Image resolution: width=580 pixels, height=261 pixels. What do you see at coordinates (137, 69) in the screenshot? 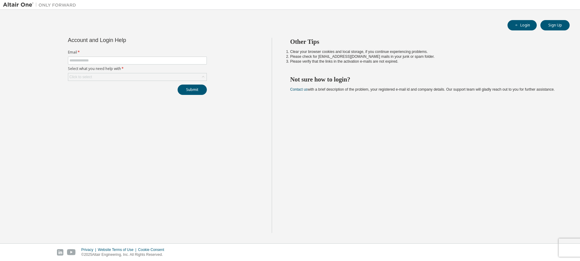
I see `label: Select what you need help with` at bounding box center [137, 69].